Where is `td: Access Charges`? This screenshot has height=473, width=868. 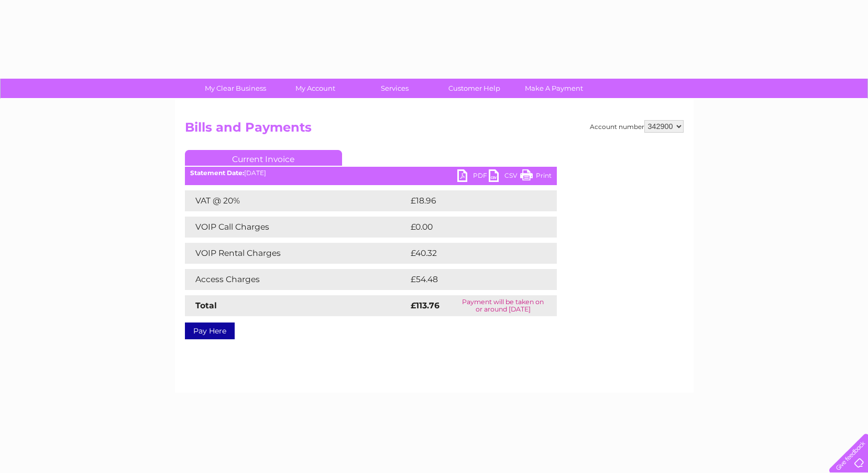 td: Access Charges is located at coordinates (297, 280).